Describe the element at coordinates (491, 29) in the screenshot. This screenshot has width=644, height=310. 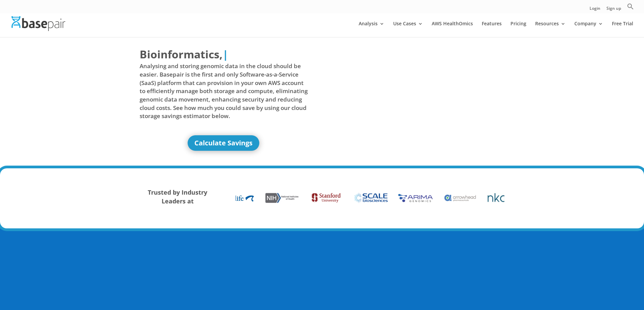
I see `a: Features` at that location.